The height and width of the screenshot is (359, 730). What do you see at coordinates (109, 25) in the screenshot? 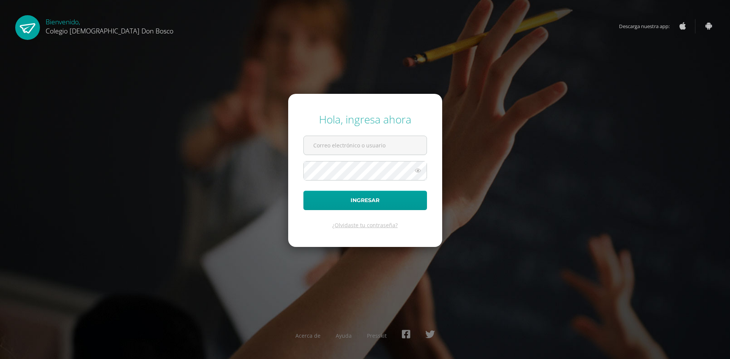
I see `div: Bienvenido,` at bounding box center [109, 25].